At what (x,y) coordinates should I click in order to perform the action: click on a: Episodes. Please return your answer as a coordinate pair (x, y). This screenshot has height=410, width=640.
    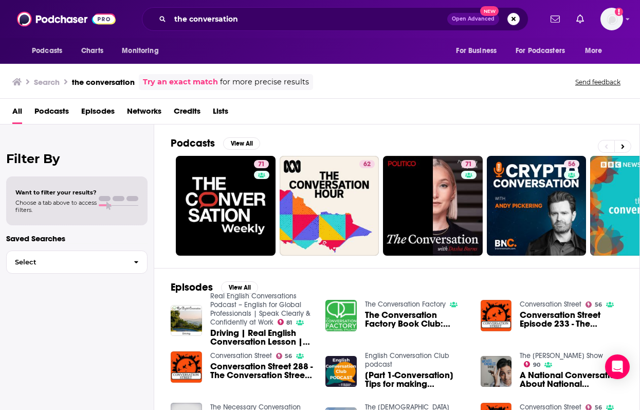
    Looking at the image, I should click on (98, 113).